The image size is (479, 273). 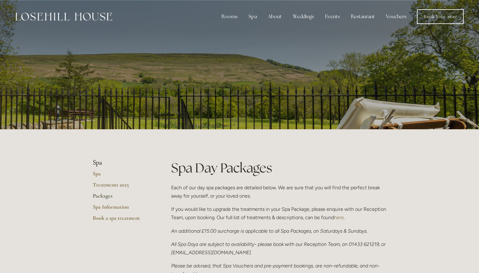 I want to click on div: Spa, so click(x=253, y=17).